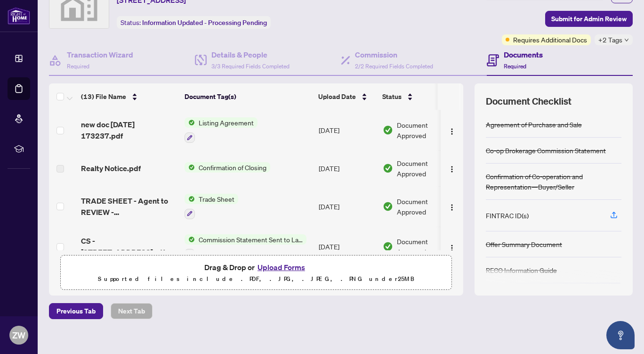 This screenshot has width=644, height=354. I want to click on h4: Documents, so click(523, 54).